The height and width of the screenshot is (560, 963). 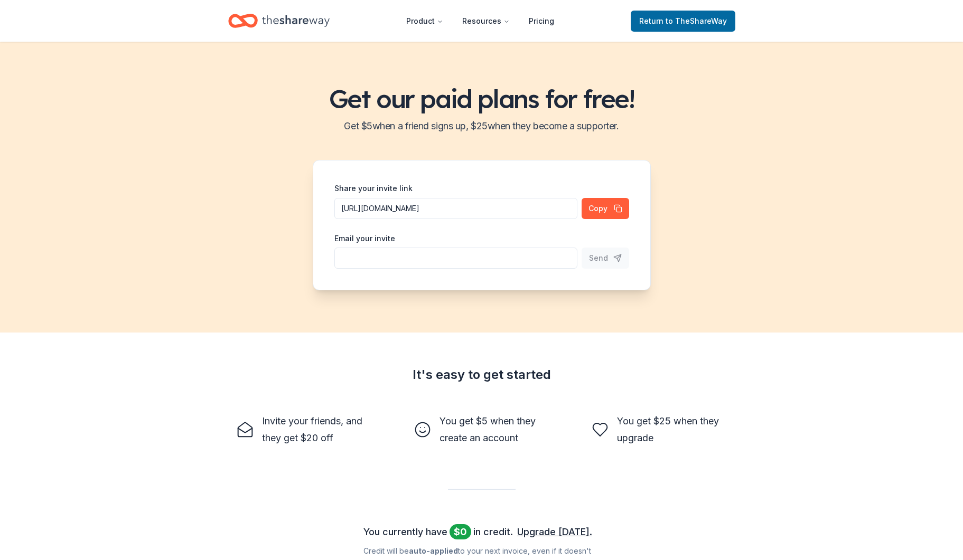 I want to click on button: Resources, so click(x=486, y=21).